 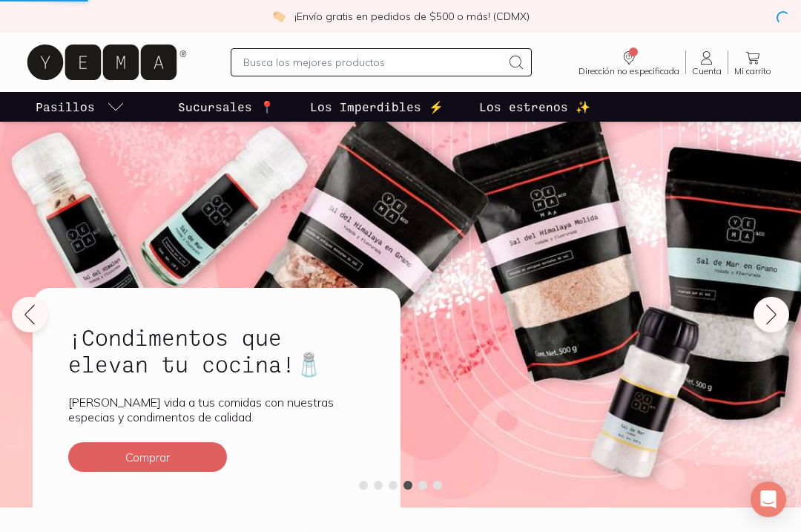 What do you see at coordinates (753, 71) in the screenshot?
I see `span: Mi carrito` at bounding box center [753, 71].